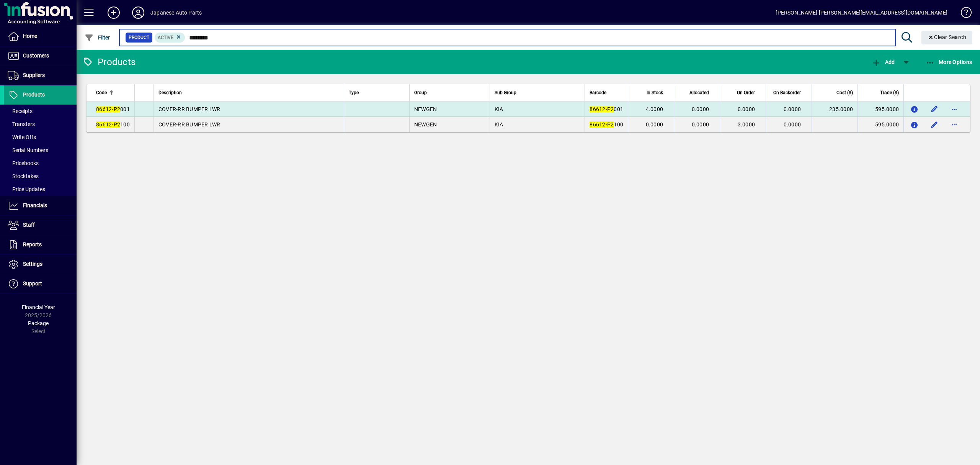 Image resolution: width=980 pixels, height=465 pixels. I want to click on a: Support, so click(40, 284).